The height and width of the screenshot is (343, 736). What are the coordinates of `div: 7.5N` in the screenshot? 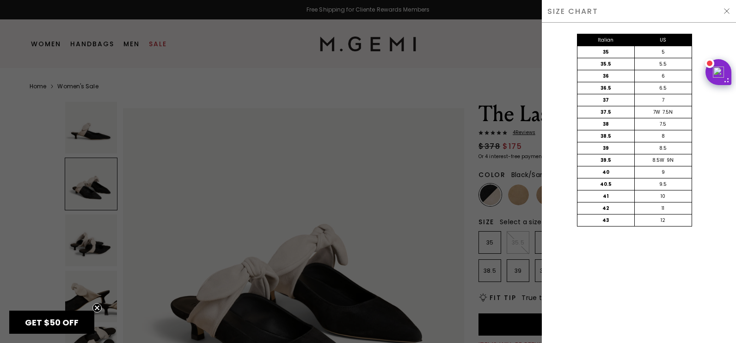 It's located at (667, 112).